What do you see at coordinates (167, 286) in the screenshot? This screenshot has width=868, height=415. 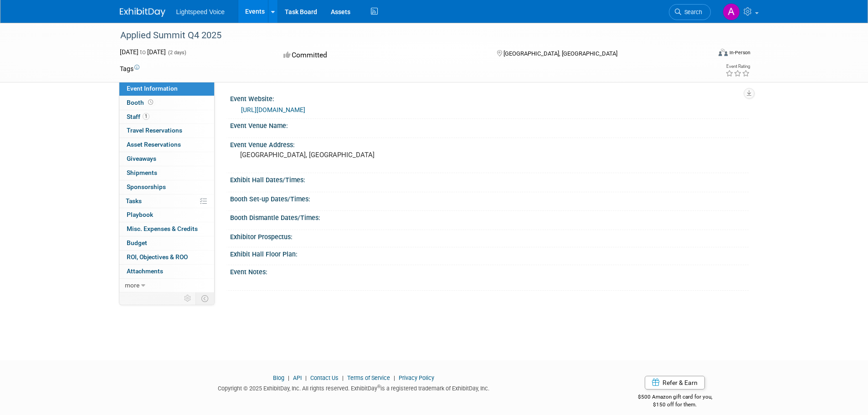 I see `a: more` at bounding box center [167, 286].